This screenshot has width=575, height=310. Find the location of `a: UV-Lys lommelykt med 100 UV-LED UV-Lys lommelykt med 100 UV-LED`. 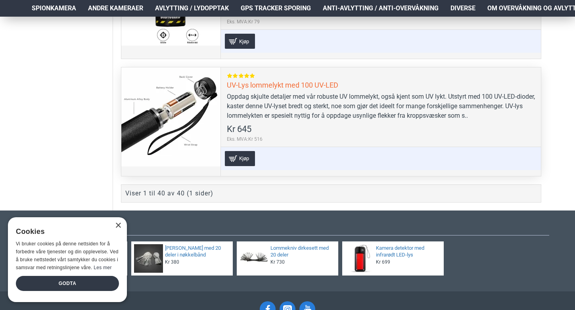

a: UV-Lys lommelykt med 100 UV-LED UV-Lys lommelykt med 100 UV-LED is located at coordinates (171, 117).